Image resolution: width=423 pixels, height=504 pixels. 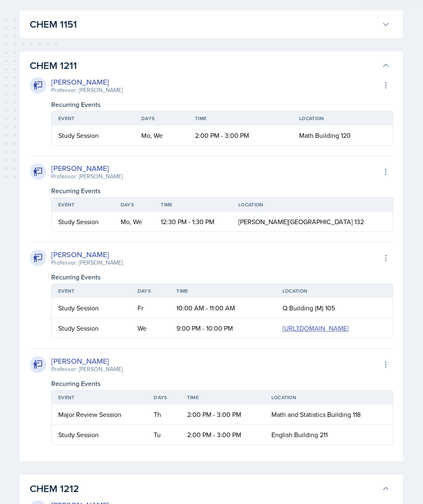 What do you see at coordinates (204, 25) in the screenshot?
I see `h3: CHEM 1151` at bounding box center [204, 25].